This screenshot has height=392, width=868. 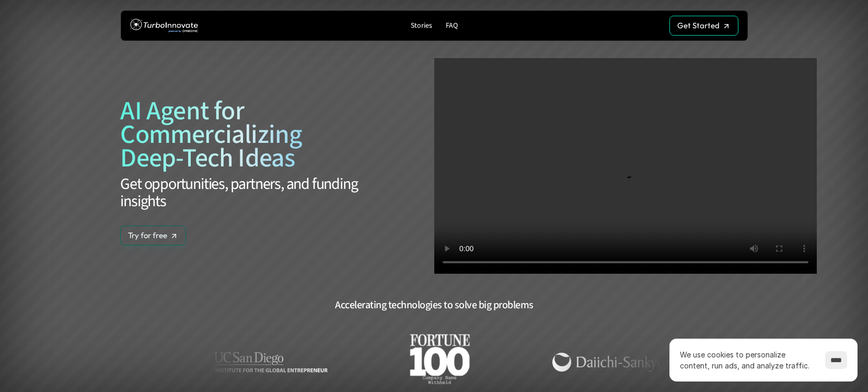 I want to click on p: We use cookies to personalize content, run ads, and analyze traffic., so click(x=747, y=360).